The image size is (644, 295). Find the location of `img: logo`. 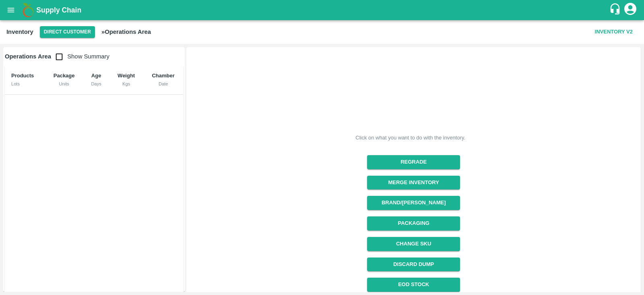

img: logo is located at coordinates (28, 10).